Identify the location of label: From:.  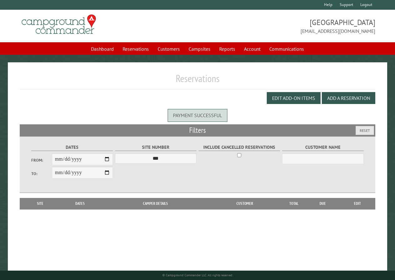
(41, 160).